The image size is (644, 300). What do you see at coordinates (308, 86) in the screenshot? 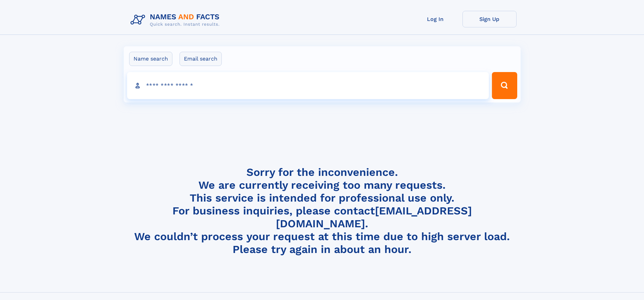
I see `input: search input` at bounding box center [308, 86].